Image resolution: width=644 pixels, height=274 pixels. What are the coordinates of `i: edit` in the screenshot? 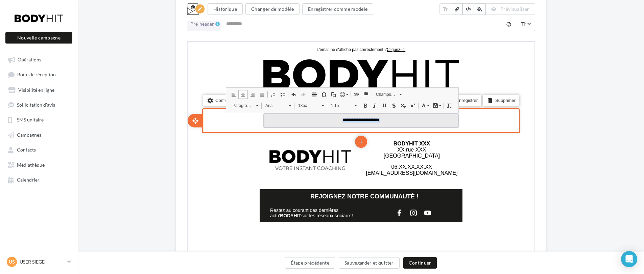 It's located at (200, 9).